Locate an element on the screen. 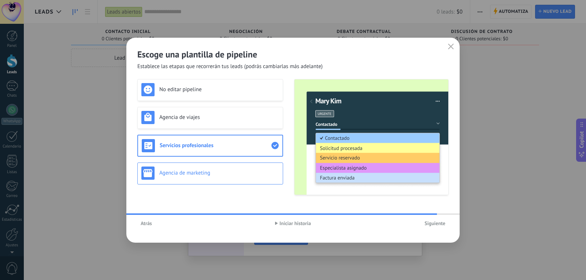 The image size is (586, 280). span: Atrás is located at coordinates (146, 223).